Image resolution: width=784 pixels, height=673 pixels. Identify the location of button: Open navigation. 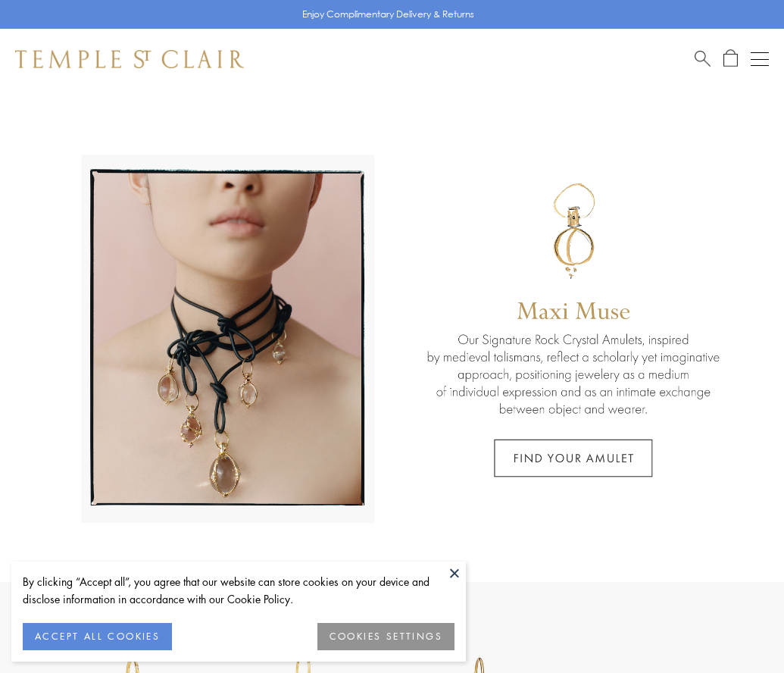
(760, 59).